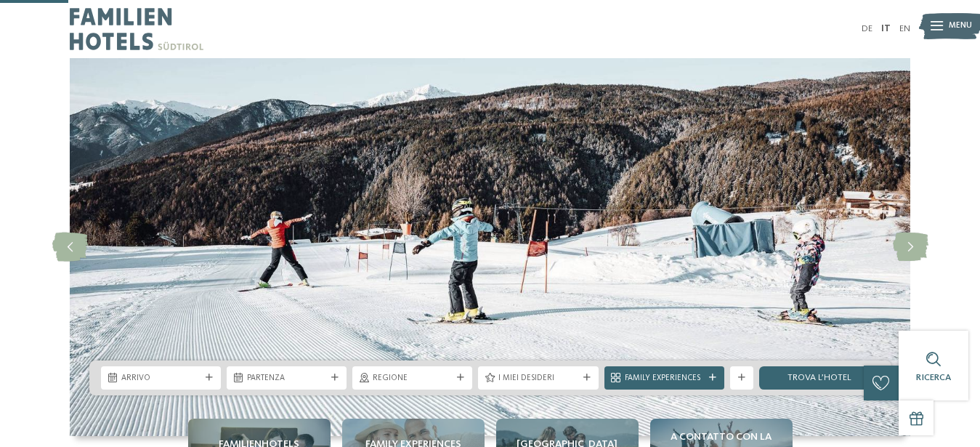 This screenshot has width=980, height=447. What do you see at coordinates (933, 377) in the screenshot?
I see `span: Ricerca` at bounding box center [933, 377].